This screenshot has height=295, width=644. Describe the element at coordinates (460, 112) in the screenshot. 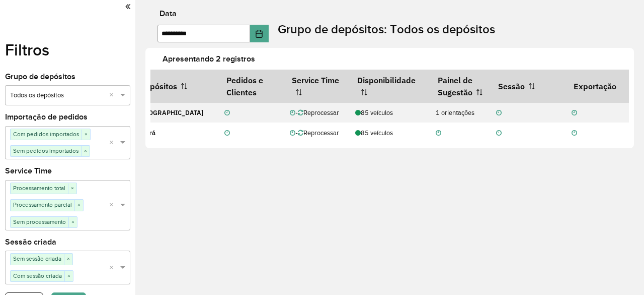

I see `div: 1 orientações` at that location.